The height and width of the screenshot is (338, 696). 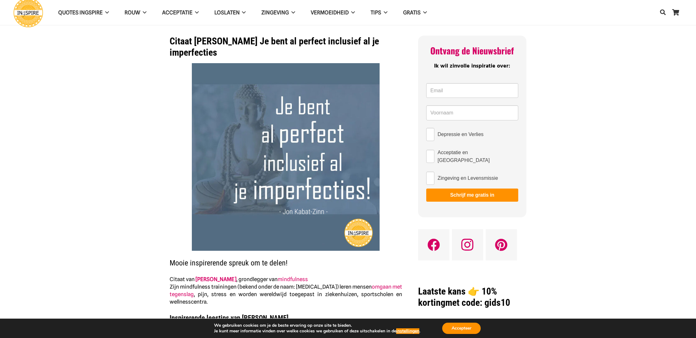 I want to click on h2: Mooie inspirerende spreuk om te delen!, so click(x=286, y=259).